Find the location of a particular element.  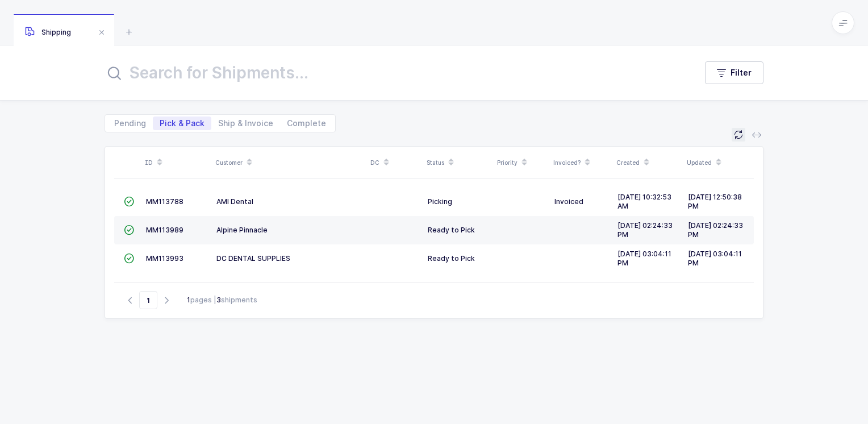

input: Search for Shipments... is located at coordinates (393, 73).